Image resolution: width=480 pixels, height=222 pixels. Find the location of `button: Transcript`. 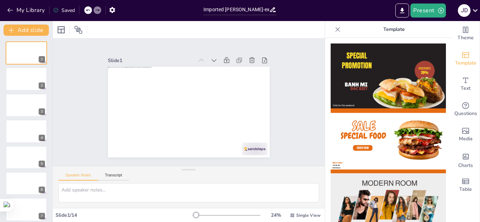

button: Transcript is located at coordinates (113, 177).